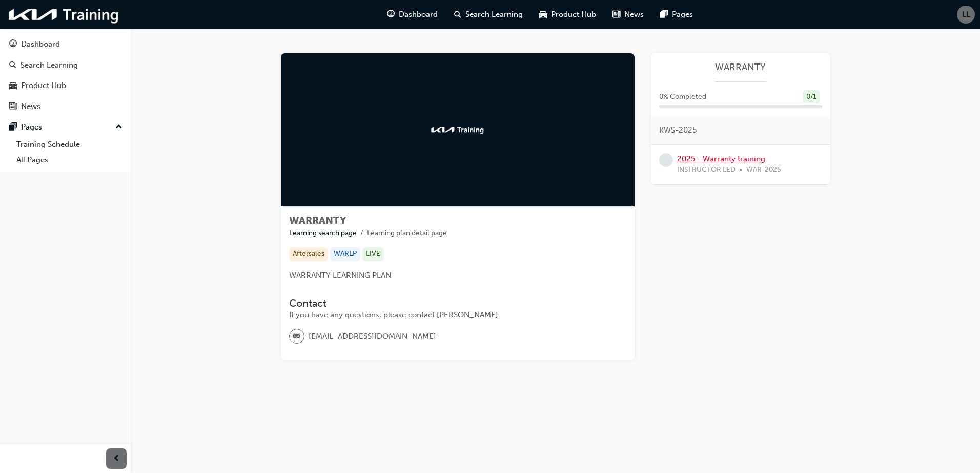 Image resolution: width=980 pixels, height=473 pixels. Describe the element at coordinates (308, 254) in the screenshot. I see `div: Aftersales` at that location.